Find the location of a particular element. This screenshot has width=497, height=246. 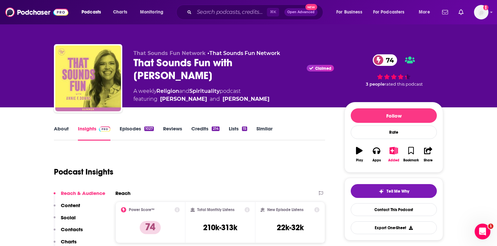

a: That Sounds Fun with Annie F. Downs is located at coordinates (88, 78).